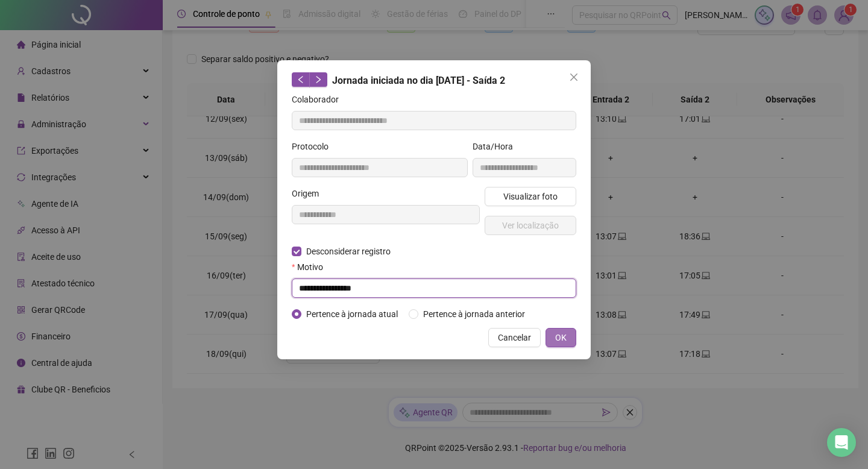 Image resolution: width=868 pixels, height=469 pixels. I want to click on button: Cancelar, so click(514, 338).